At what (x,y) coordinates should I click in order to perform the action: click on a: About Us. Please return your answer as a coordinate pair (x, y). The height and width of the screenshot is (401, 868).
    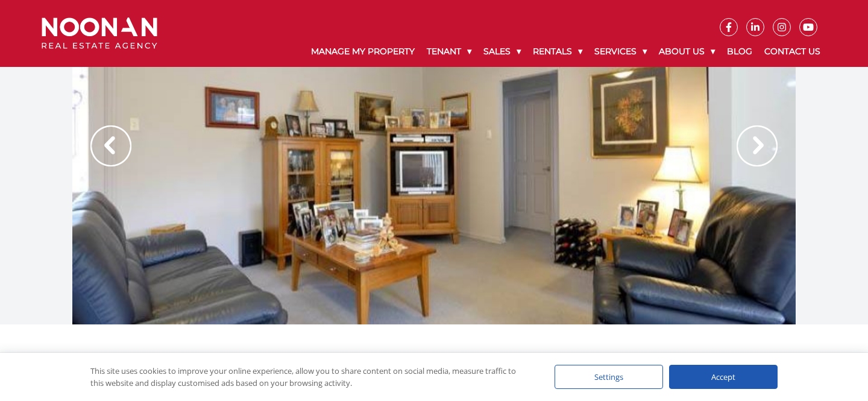
    Looking at the image, I should click on (686, 51).